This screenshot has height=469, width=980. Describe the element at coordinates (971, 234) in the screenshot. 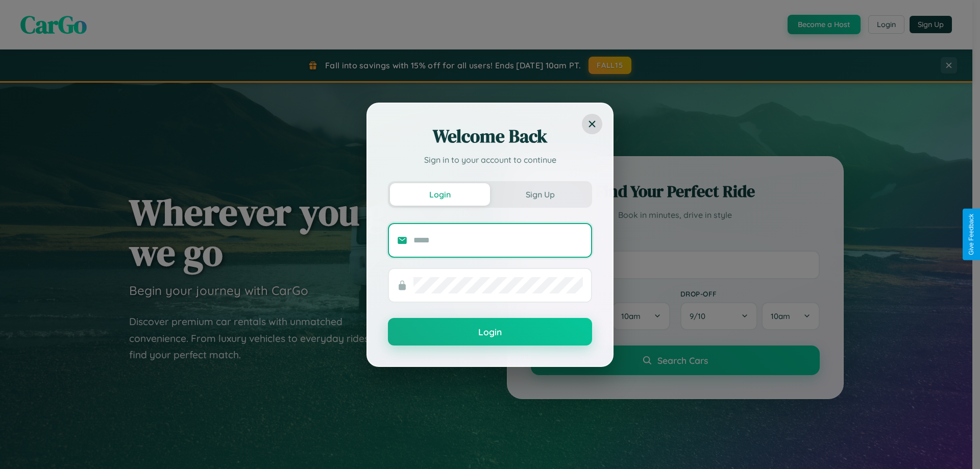

I see `div: Give Feedback` at that location.